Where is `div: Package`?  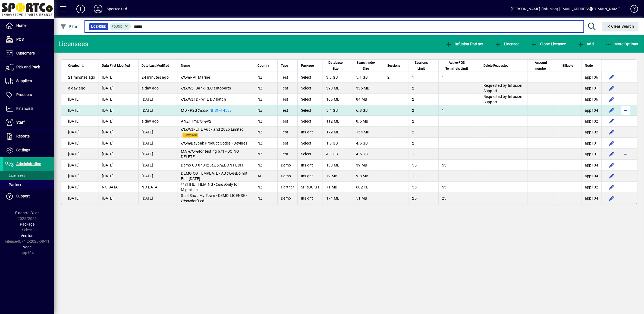
div: Package is located at coordinates (310, 65).